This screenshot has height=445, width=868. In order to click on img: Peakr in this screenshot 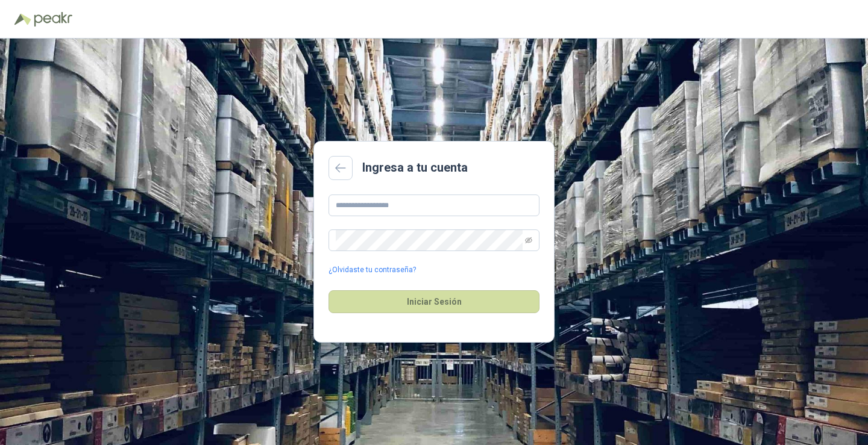, I will do `click(53, 19)`.